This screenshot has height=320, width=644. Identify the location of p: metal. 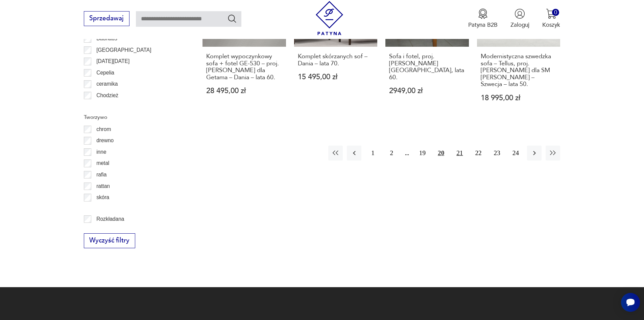
(103, 163).